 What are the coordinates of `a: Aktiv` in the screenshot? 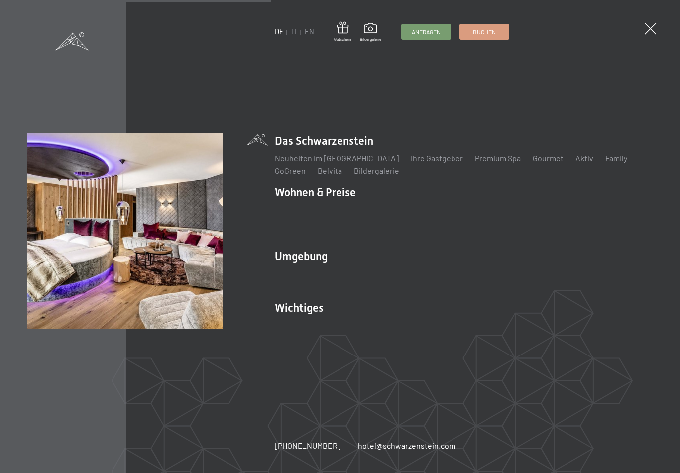 It's located at (584, 158).